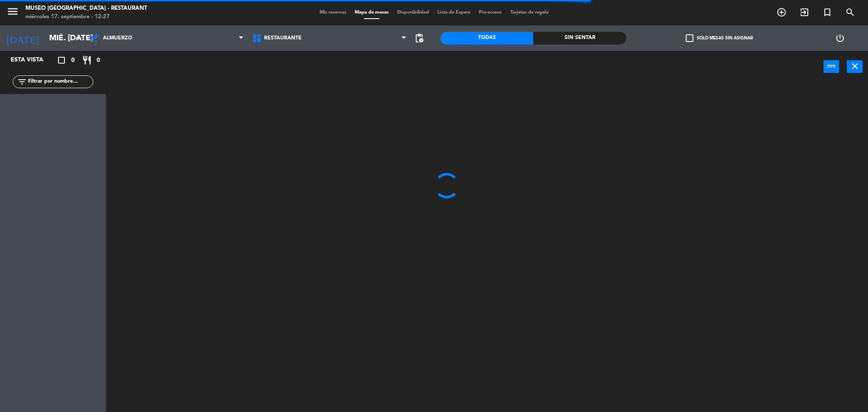  I want to click on i: restaurant, so click(87, 60).